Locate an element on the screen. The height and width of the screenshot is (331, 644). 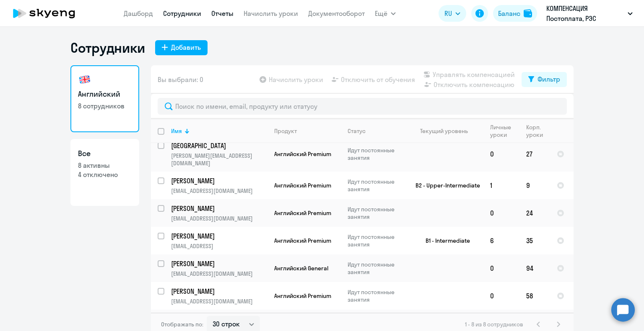
div: Фильтр is located at coordinates (549, 79).